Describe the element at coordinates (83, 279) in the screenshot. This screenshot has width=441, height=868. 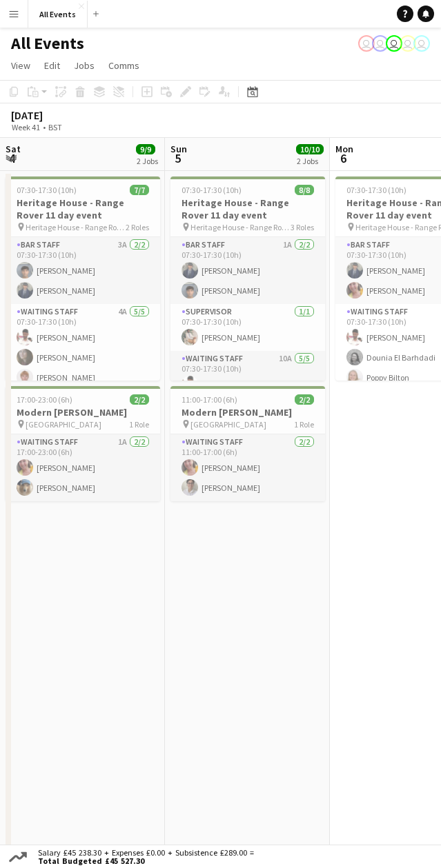
I see `app-job-card: 07:30-17:30 (10h)7/7Heritage House - Range Rover 11 day event Heritage House - Range Rover 11 day...` at that location.